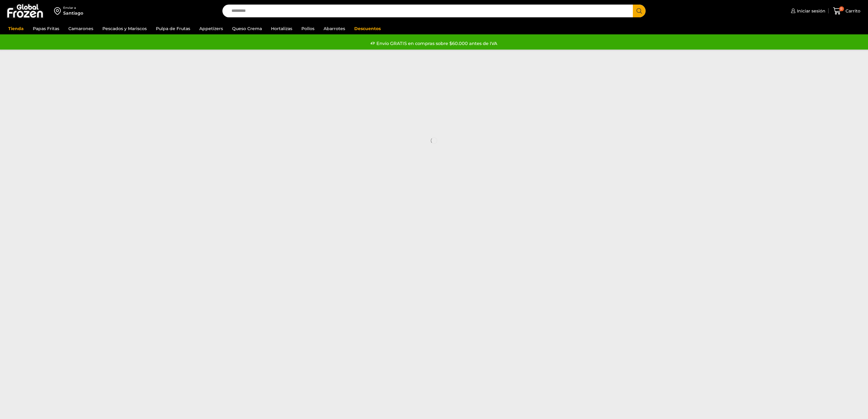 The height and width of the screenshot is (419, 868). I want to click on span: Iniciar sesión, so click(811, 11).